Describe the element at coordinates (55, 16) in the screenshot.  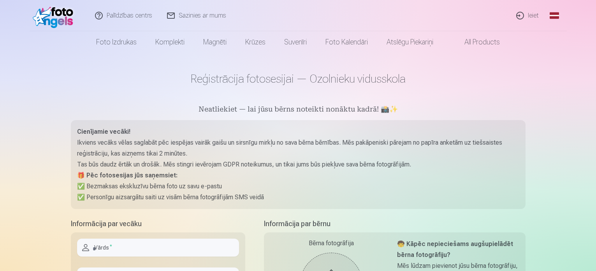
I see `img: /fa1` at that location.